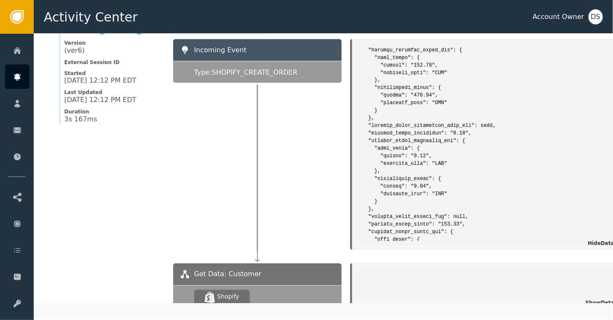  I want to click on span: Activity Center, so click(91, 17).